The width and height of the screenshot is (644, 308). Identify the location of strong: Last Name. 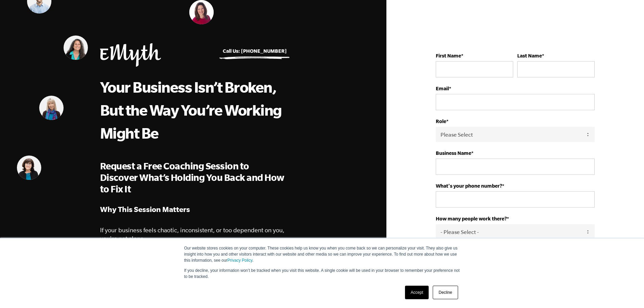
(530, 55).